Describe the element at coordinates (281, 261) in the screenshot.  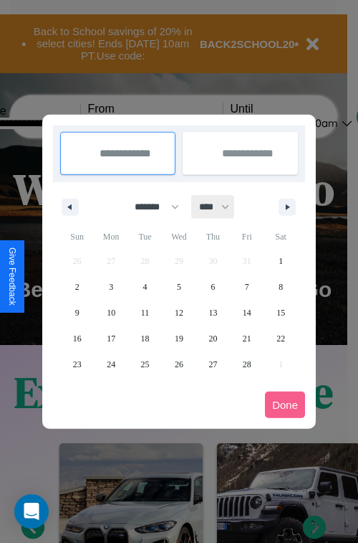
I see `span: 1` at that location.